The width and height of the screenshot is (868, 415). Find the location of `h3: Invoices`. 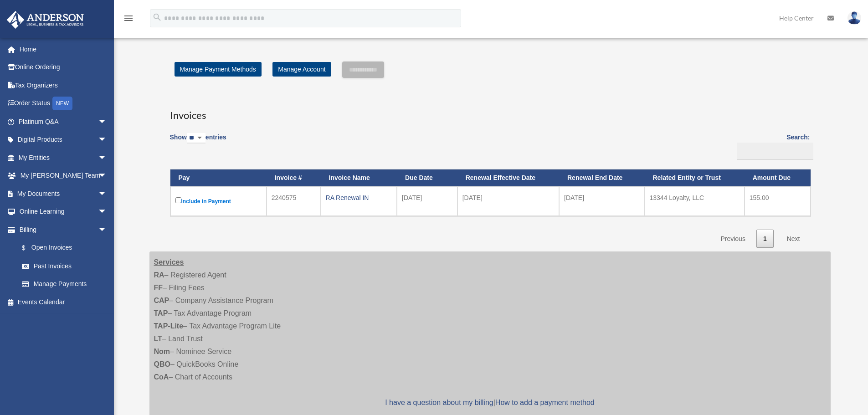

h3: Invoices is located at coordinates (490, 111).